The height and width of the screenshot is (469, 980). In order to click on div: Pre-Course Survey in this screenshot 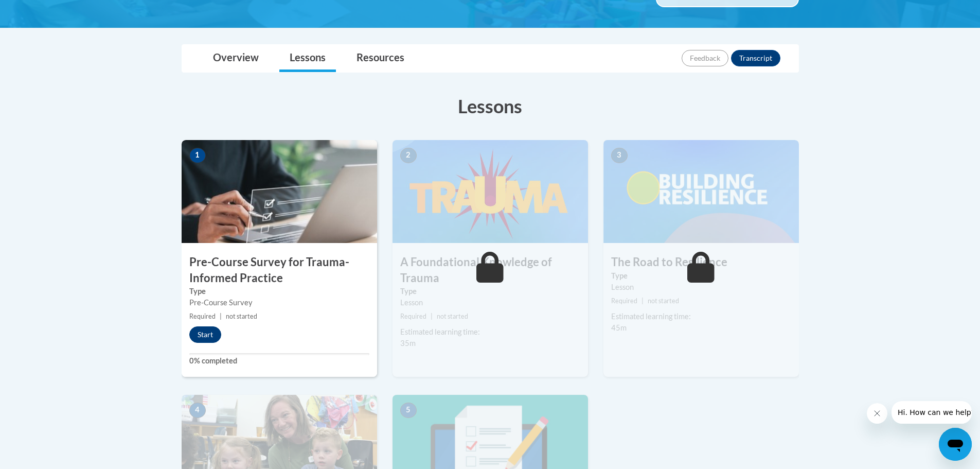, I will do `click(280, 303)`.